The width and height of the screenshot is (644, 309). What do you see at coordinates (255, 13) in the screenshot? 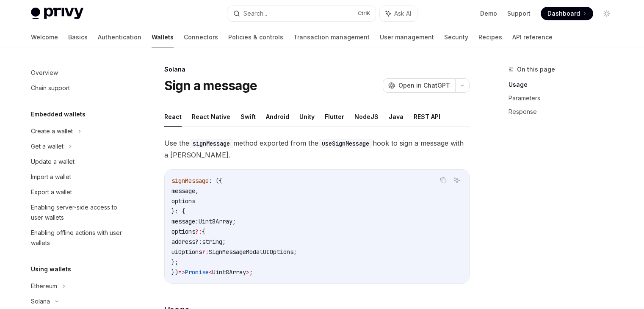
I see `div: Search...` at bounding box center [255, 13].